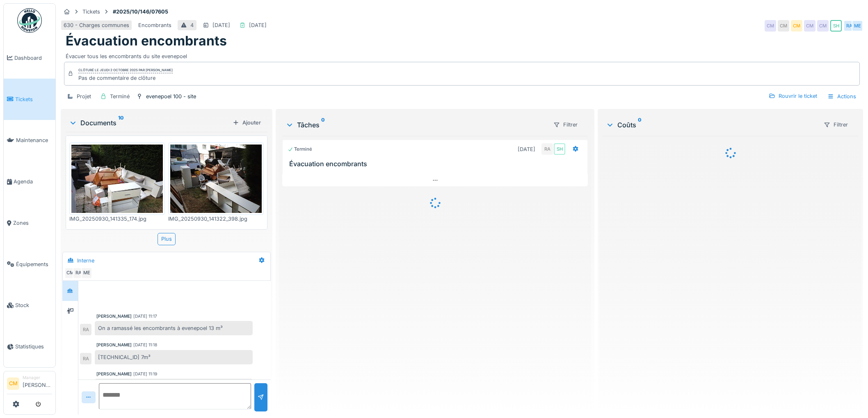 The height and width of the screenshot is (418, 868). What do you see at coordinates (32, 223) in the screenshot?
I see `span: Zones` at bounding box center [32, 223].